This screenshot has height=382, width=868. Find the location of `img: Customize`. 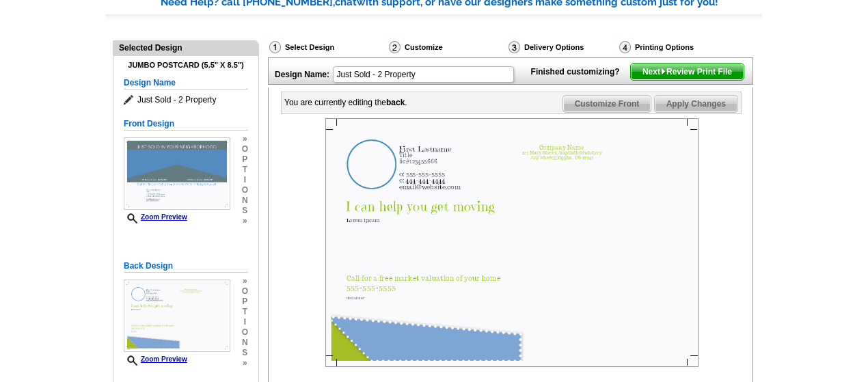

img: Customize is located at coordinates (394, 47).